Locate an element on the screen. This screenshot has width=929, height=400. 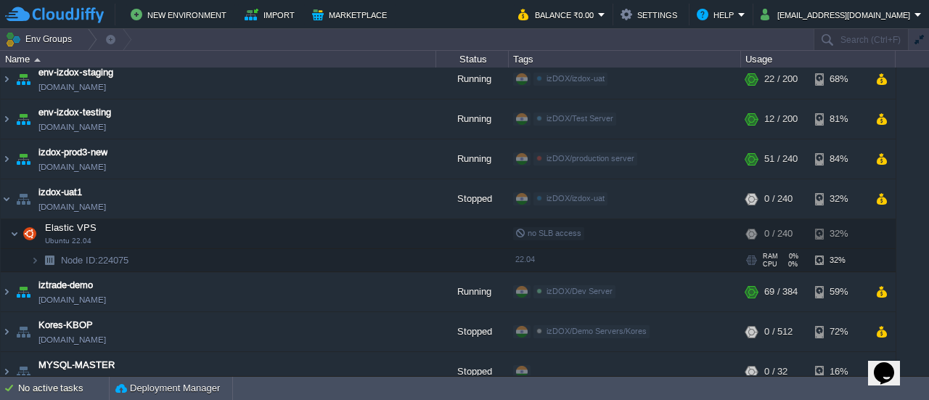
a: izdox-prod3-new is located at coordinates (73, 152).